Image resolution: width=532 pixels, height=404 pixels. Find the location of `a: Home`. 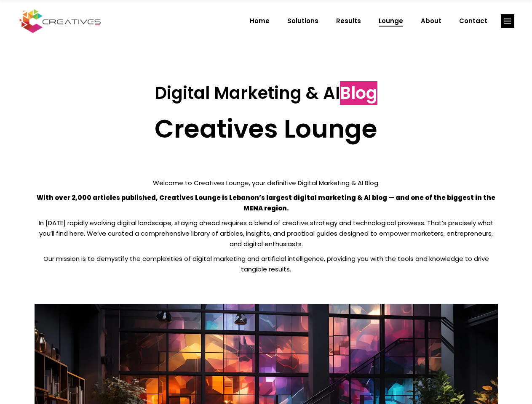

a: Home is located at coordinates (260, 21).